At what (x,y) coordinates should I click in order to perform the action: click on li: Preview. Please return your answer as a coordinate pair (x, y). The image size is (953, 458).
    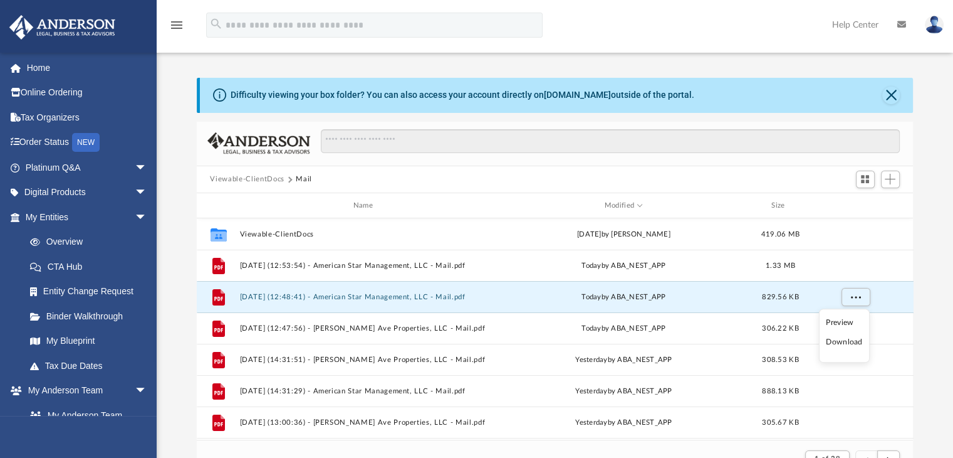
    Looking at the image, I should click on (844, 322).